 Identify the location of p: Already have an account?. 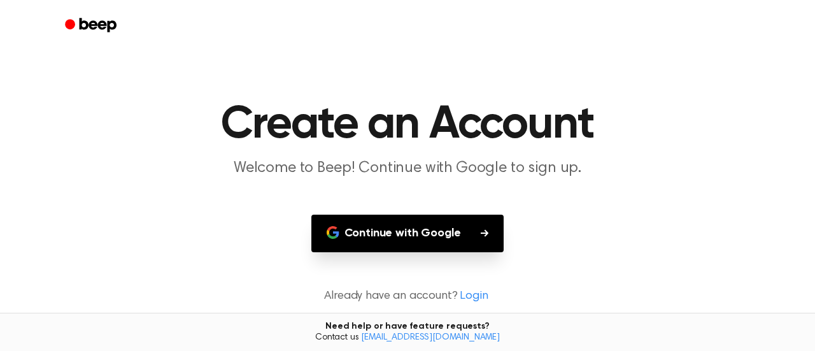
(408, 296).